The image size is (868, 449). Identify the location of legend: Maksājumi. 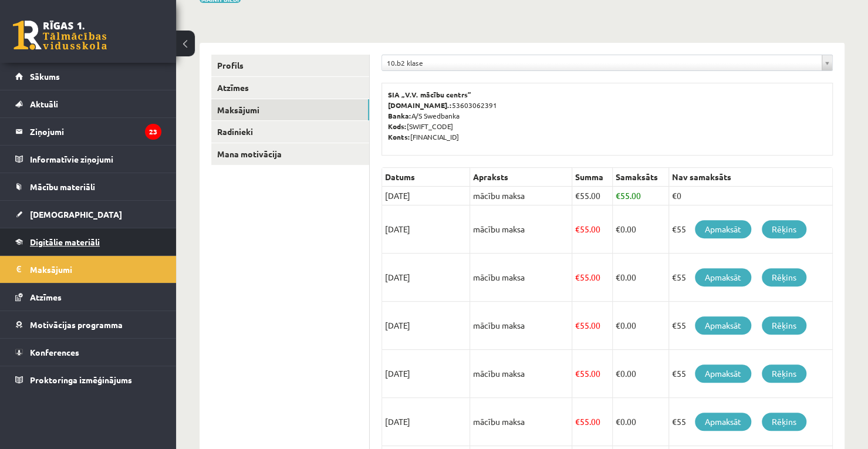
(96, 269).